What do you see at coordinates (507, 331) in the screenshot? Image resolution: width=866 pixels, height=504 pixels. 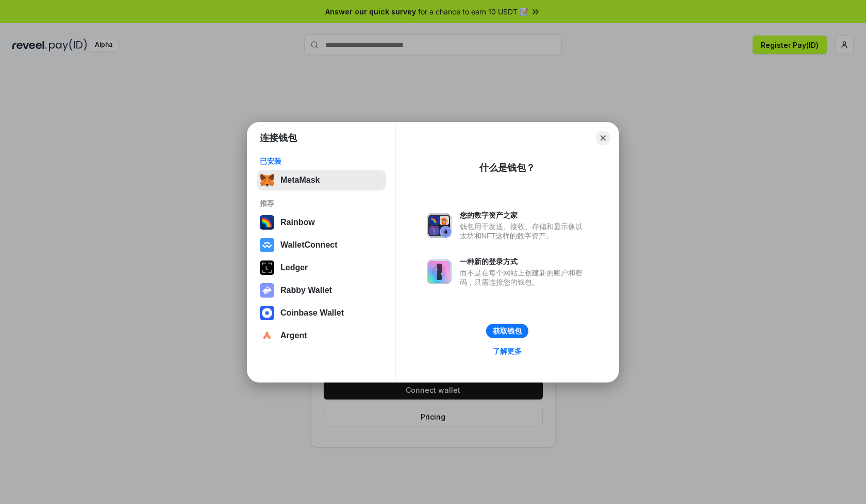 I see `button: 获取钱包` at bounding box center [507, 331].